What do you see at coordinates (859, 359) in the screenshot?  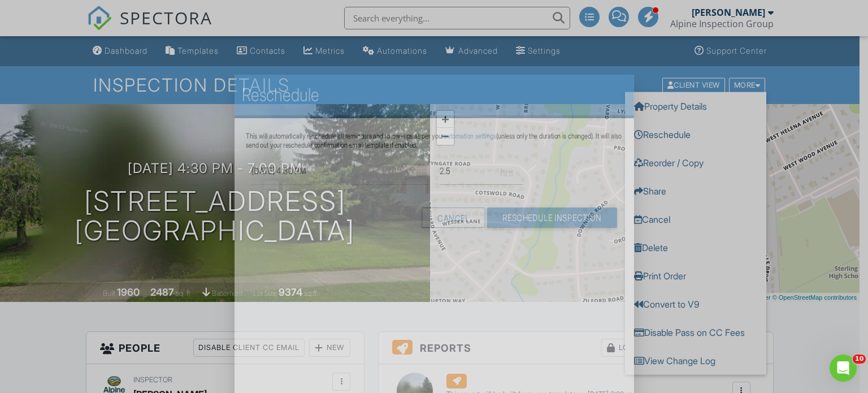 I see `span: 10` at bounding box center [859, 359].